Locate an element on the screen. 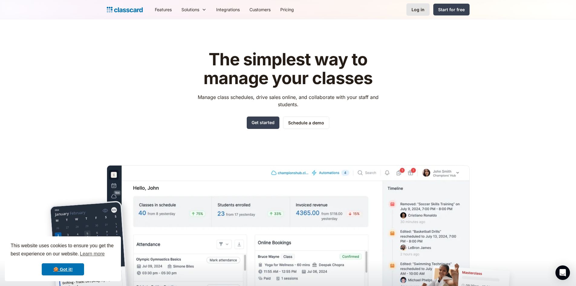 The height and width of the screenshot is (286, 576). a: home is located at coordinates (125, 10).